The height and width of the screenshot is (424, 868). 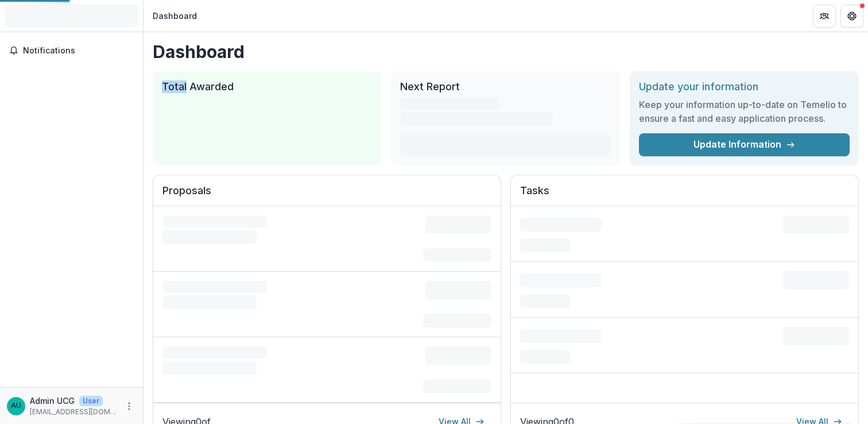 I want to click on a: Update Information, so click(x=745, y=145).